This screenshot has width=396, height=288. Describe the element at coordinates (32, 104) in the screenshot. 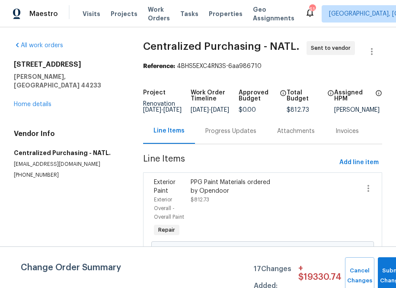

I see `a: Home details` at that location.